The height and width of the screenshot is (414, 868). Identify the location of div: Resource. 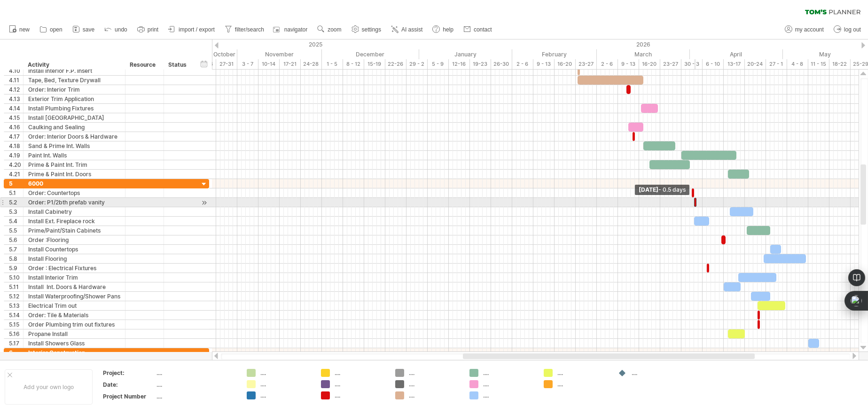
(144, 65).